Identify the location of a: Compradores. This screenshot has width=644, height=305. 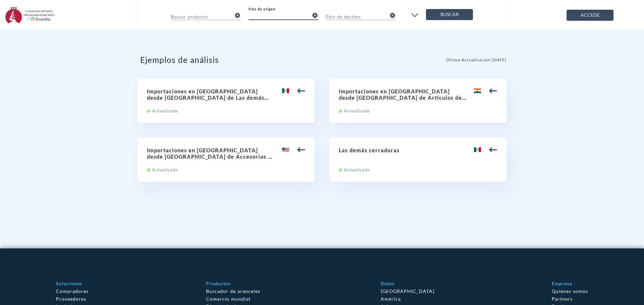
(72, 291).